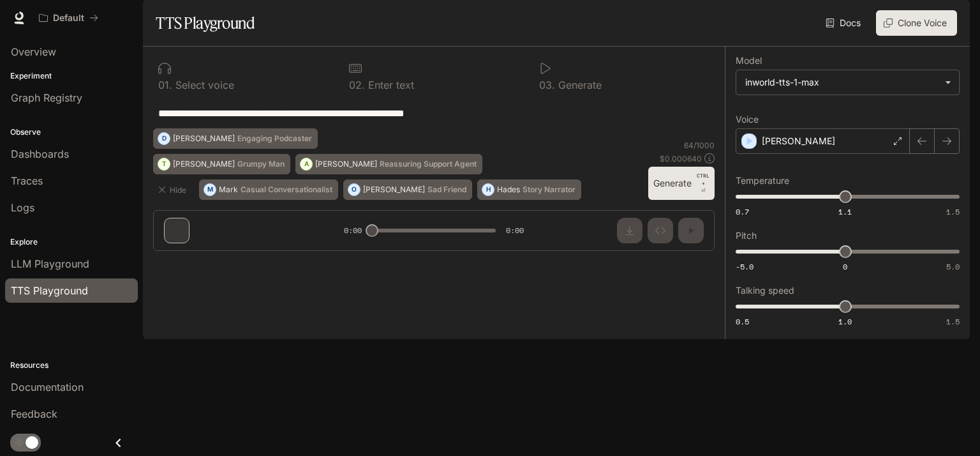 Image resolution: width=980 pixels, height=456 pixels. Describe the element at coordinates (763, 181) in the screenshot. I see `p: Temperature` at that location.